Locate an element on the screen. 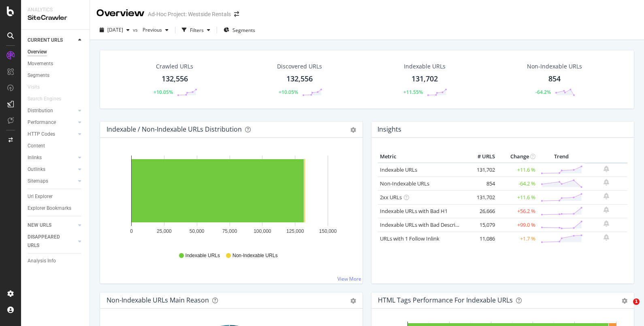  a: NEW URLS is located at coordinates (51, 225).